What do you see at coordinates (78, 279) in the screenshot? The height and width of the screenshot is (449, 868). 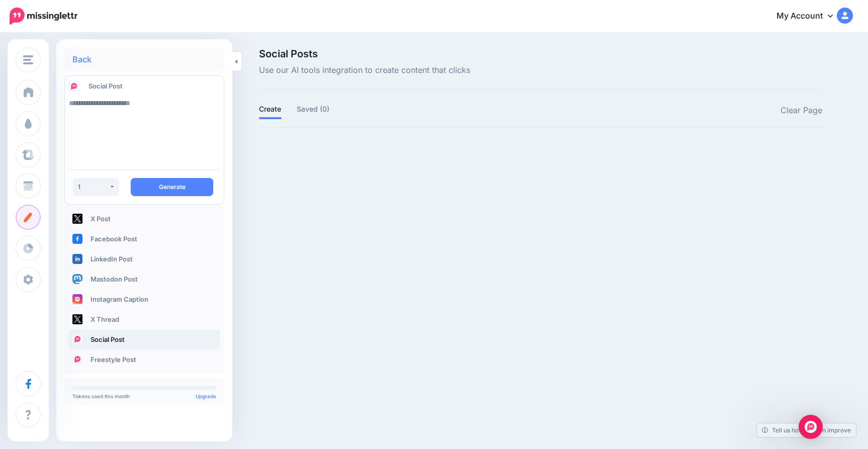 I see `img: mastodon-square.png` at bounding box center [78, 279].